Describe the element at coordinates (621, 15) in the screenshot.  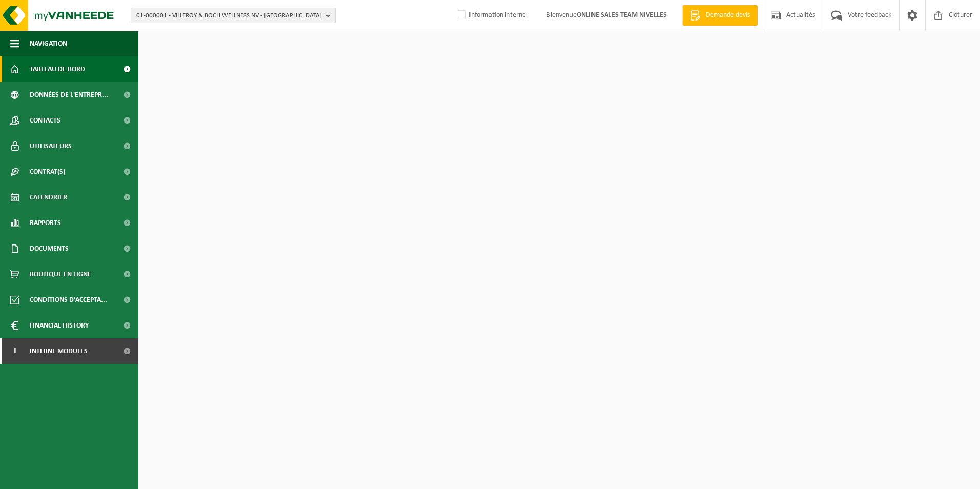
I see `strong: ONLINE SALES TEAM NIVELLES` at that location.